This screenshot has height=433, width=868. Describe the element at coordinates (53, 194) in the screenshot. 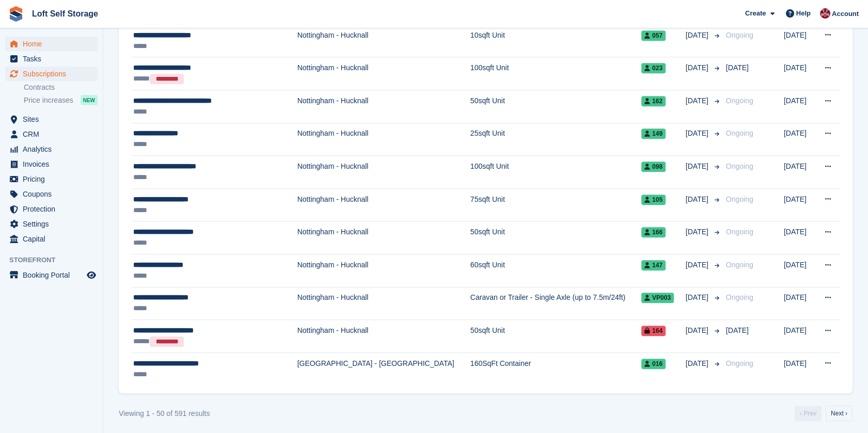

I see `span: Coupons` at that location.